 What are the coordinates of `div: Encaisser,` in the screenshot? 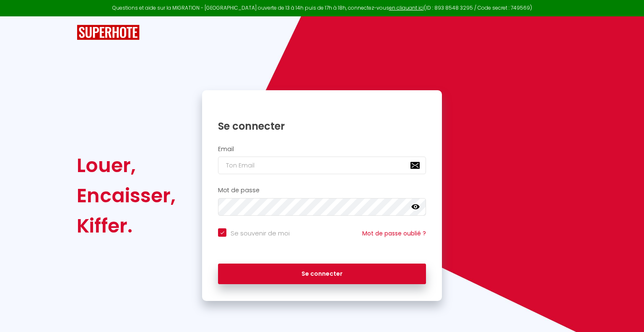 It's located at (126, 196).